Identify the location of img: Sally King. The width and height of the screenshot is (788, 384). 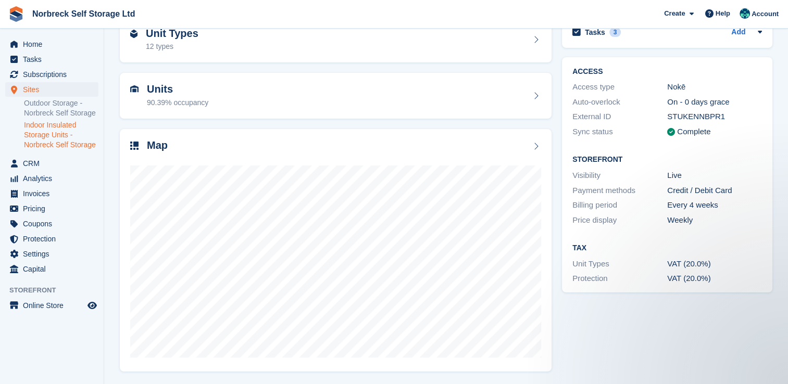
(744, 14).